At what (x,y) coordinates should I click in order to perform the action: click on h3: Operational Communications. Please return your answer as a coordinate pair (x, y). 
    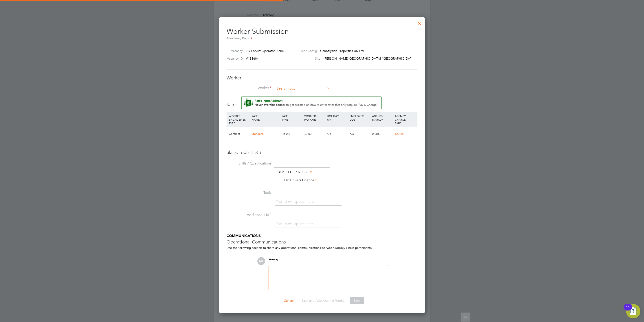
    Looking at the image, I should click on (322, 242).